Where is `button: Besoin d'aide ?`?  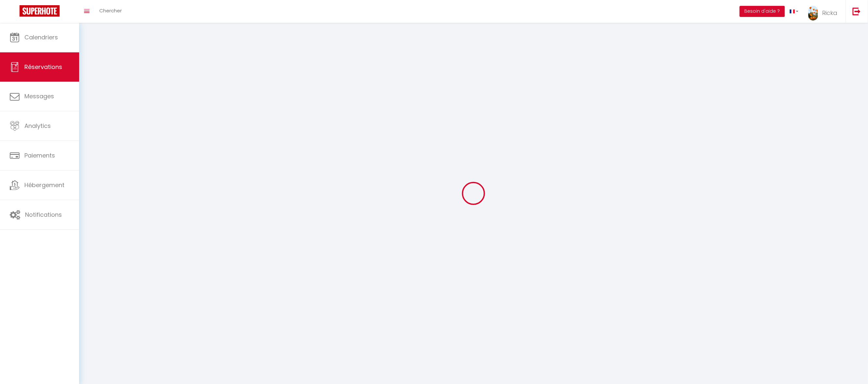
button: Besoin d'aide ? is located at coordinates (762, 11).